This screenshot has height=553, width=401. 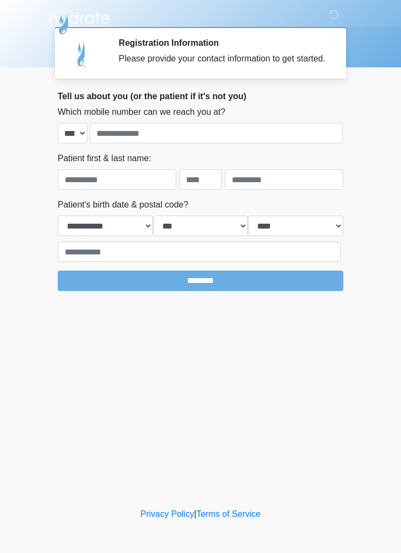 I want to click on label: Patient's birth date & postal code?, so click(x=123, y=205).